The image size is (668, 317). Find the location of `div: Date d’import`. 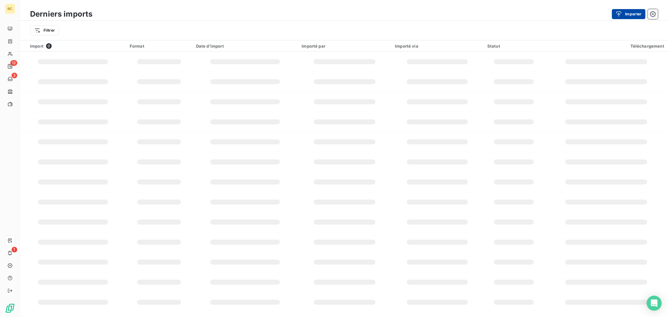

div: Date d’import is located at coordinates (245, 46).